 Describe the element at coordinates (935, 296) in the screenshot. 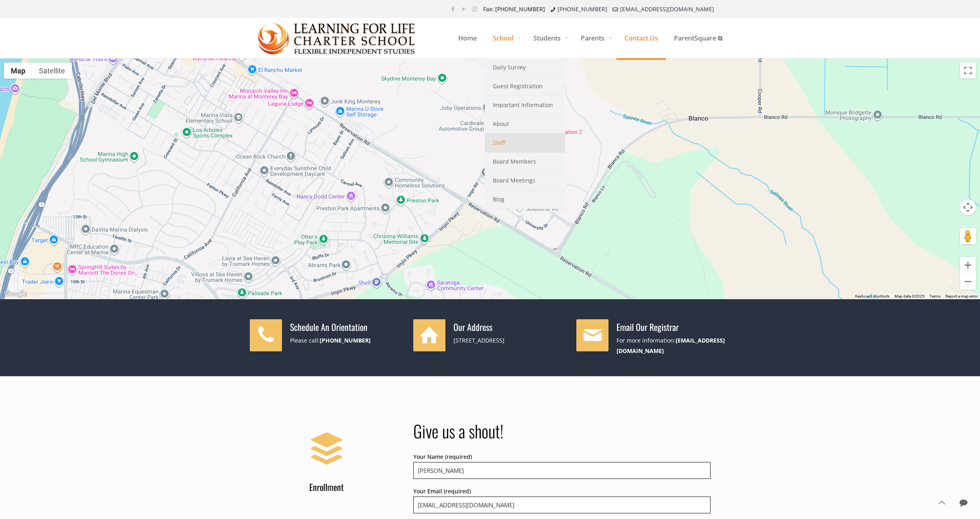

I see `a: Terms (opens in new tab)` at that location.